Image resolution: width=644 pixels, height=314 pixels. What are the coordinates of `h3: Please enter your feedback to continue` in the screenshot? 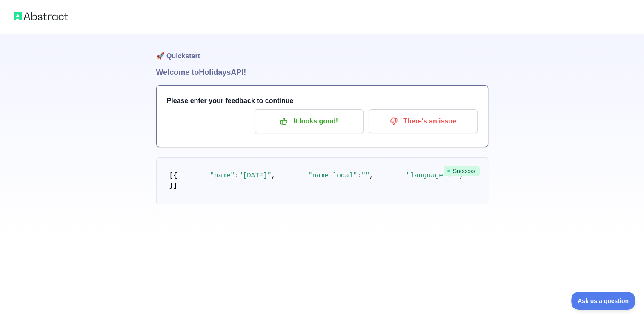 It's located at (322, 101).